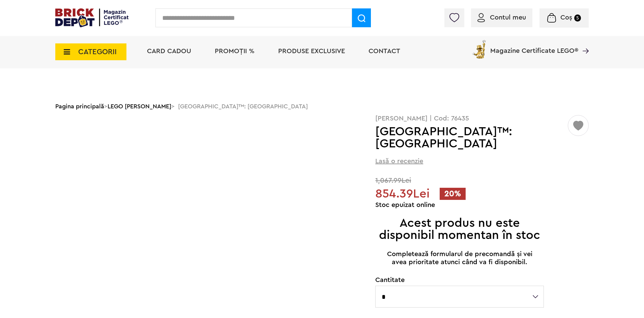  What do you see at coordinates (79, 106) in the screenshot?
I see `a: Pagina principală` at bounding box center [79, 106].